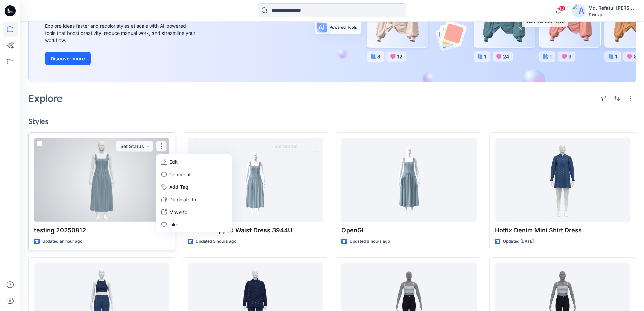 The height and width of the screenshot is (311, 644). Describe the element at coordinates (216, 241) in the screenshot. I see `p: Updated 3 hours ago` at that location.